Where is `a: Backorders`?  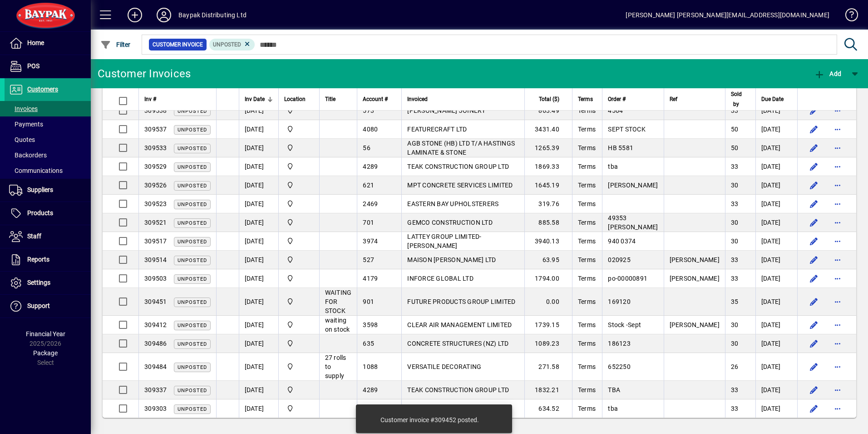 a: Backorders is located at coordinates (48, 155).